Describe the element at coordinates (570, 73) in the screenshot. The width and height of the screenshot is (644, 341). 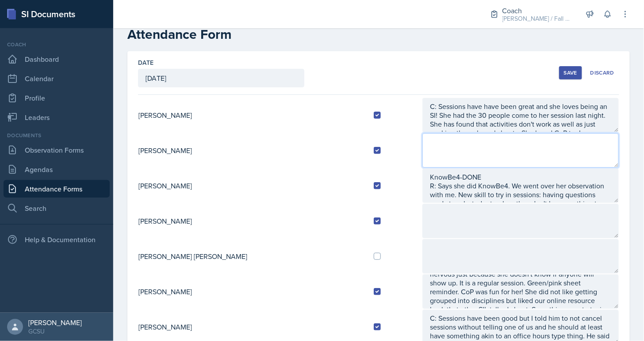
I see `button: Save` at that location.